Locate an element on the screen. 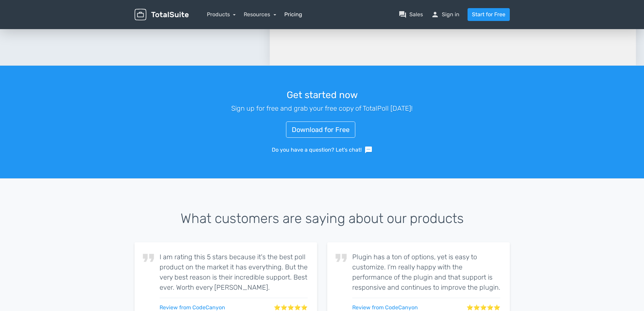 This screenshot has width=644, height=311. a: personSign in is located at coordinates (445, 14).